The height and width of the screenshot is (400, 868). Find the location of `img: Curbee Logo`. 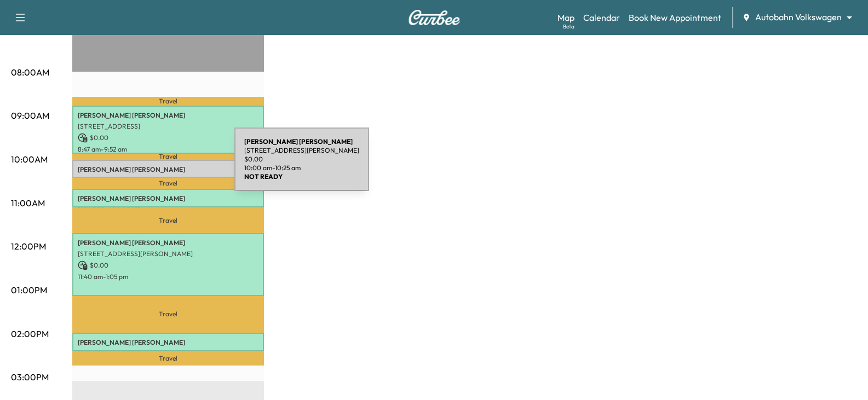

img: Curbee Logo is located at coordinates (435, 18).